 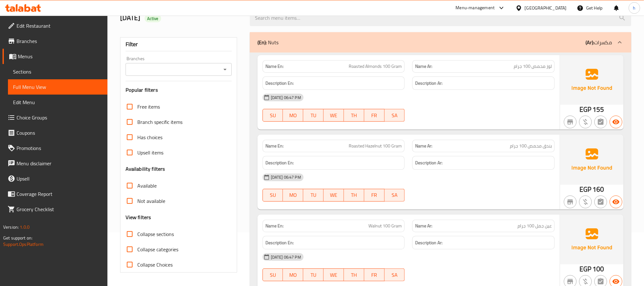 I want to click on span: Version:, so click(x=10, y=227).